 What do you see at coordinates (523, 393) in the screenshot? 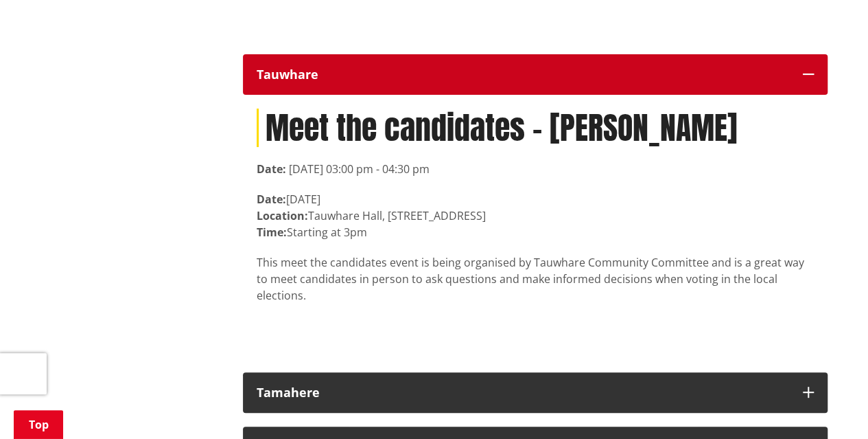
I see `div: Tamahere` at bounding box center [523, 393].